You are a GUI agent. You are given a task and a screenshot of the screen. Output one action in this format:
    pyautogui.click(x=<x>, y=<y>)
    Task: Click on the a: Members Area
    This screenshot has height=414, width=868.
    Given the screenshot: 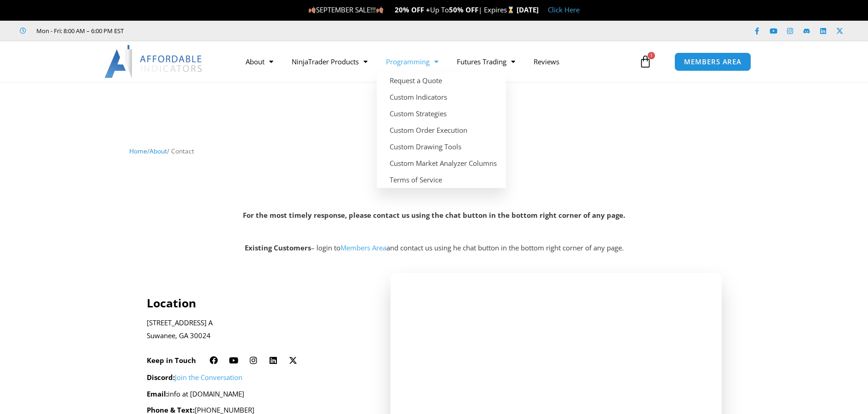 What is the action you would take?
    pyautogui.click(x=364, y=248)
    